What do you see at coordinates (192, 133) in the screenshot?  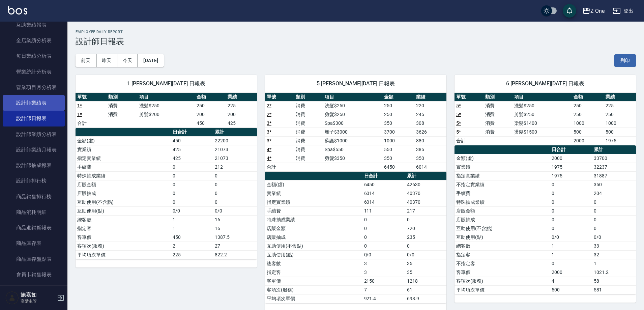 I see `th: 日合計` at bounding box center [192, 133].